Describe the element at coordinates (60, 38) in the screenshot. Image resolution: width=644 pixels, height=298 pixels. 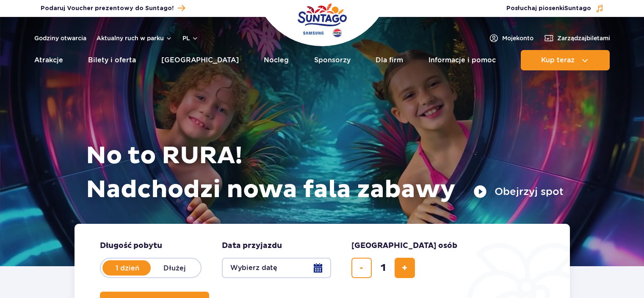
I see `a: Godziny otwarcia` at that location.